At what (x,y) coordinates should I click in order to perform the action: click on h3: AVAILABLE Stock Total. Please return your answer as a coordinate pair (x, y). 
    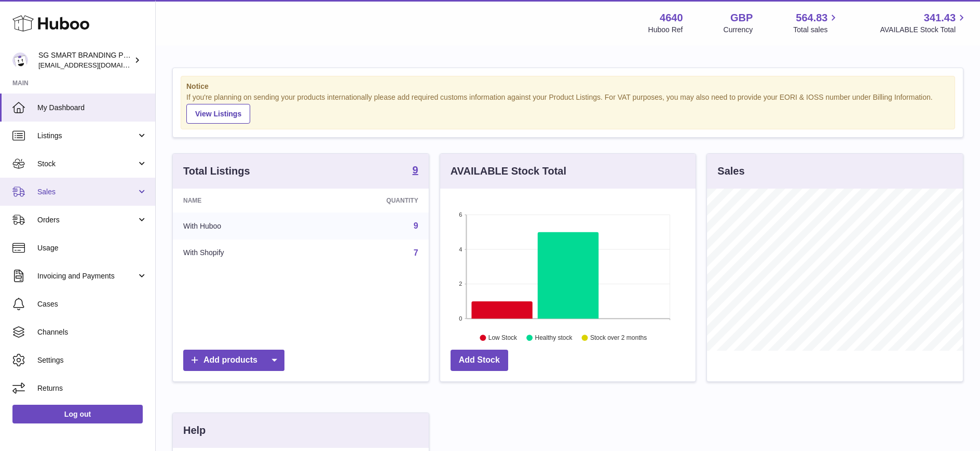
    Looking at the image, I should click on (508, 171).